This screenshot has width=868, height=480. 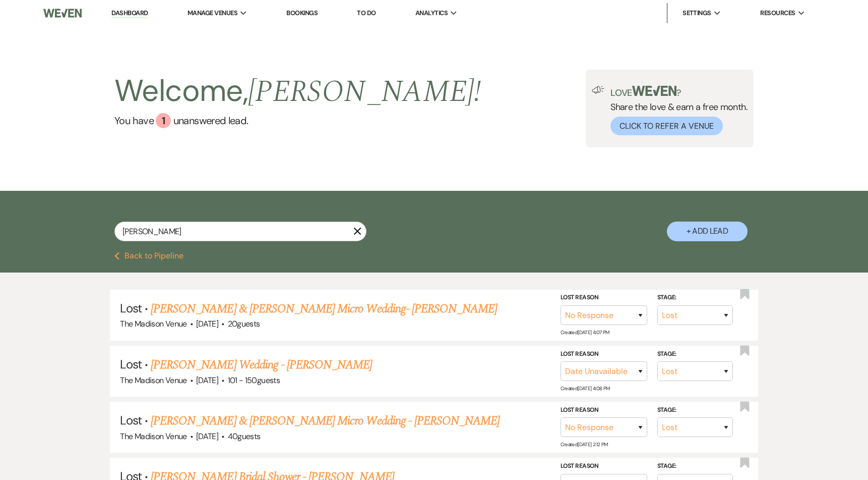 What do you see at coordinates (432, 13) in the screenshot?
I see `span: Analytics` at bounding box center [432, 13].